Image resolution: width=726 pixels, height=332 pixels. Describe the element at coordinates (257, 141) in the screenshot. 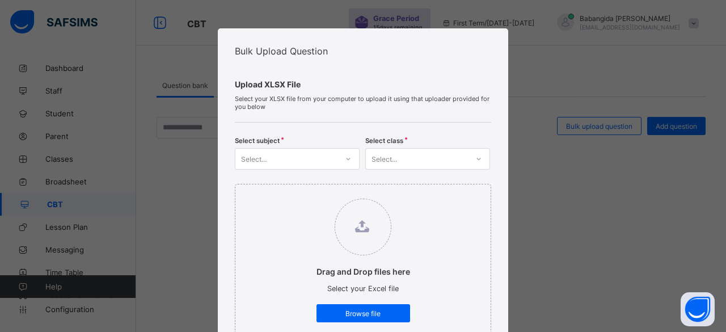

I see `span: Select subject` at that location.